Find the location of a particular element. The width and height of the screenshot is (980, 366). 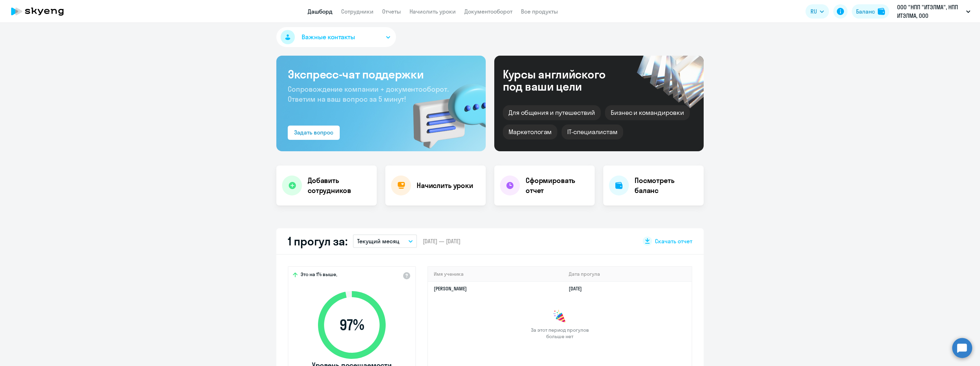

th: Дата прогула is located at coordinates (627, 274).